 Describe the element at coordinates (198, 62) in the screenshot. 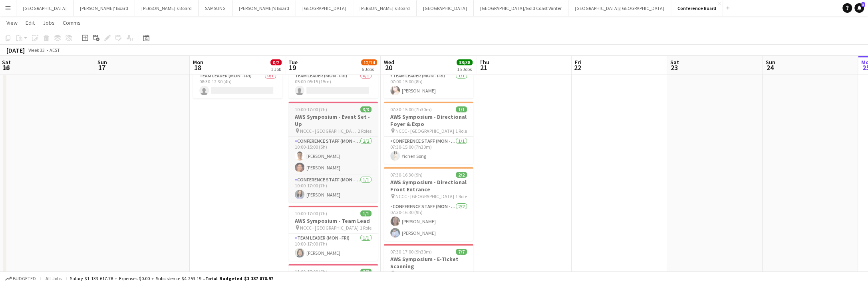

I see `span: Mon` at that location.